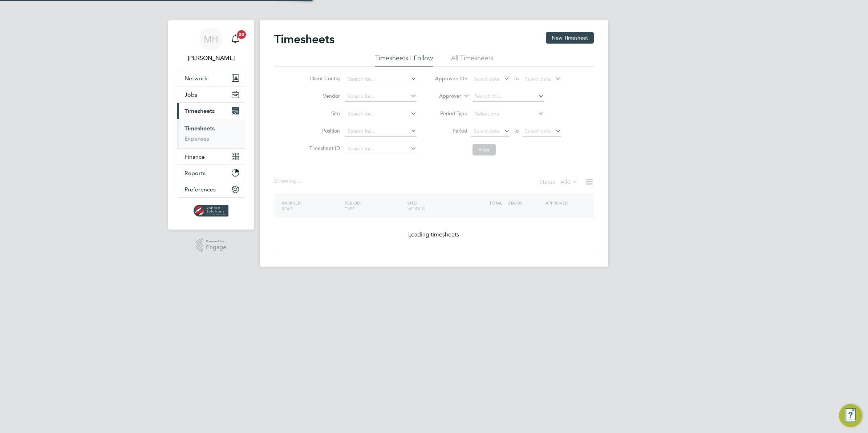  I want to click on a: Go to home page, so click(211, 211).